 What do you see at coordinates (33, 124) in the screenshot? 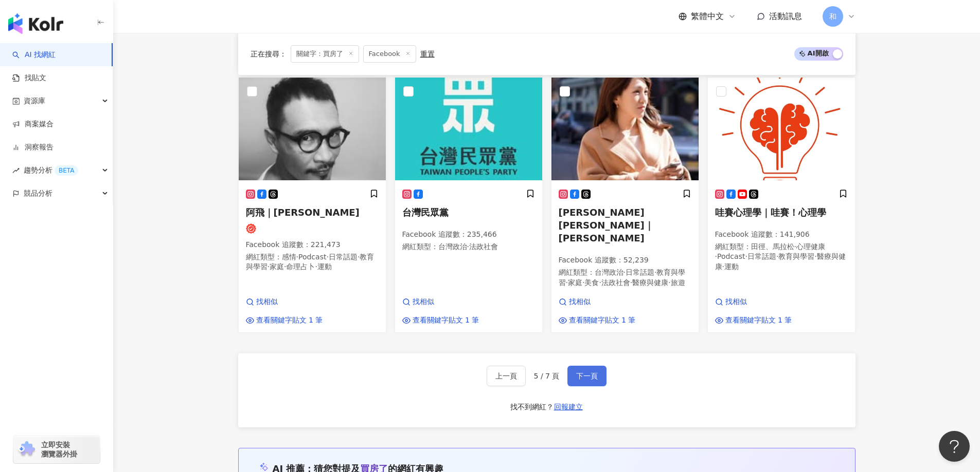
I see `a: 商案媒合` at bounding box center [33, 124].